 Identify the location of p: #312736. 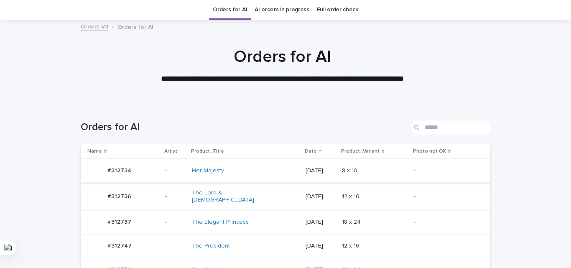
(120, 196).